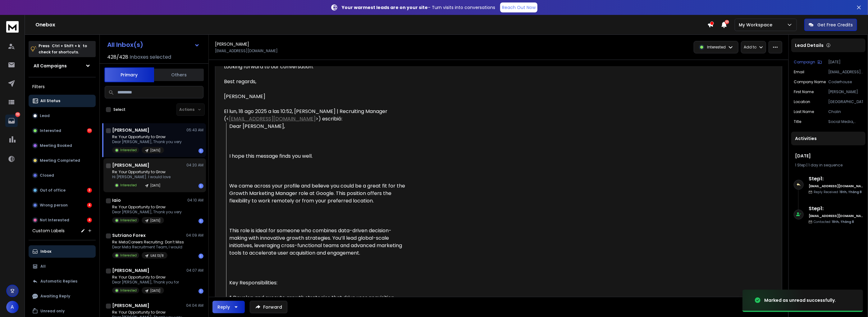 The height and width of the screenshot is (317, 868). What do you see at coordinates (150, 57) in the screenshot?
I see `h3: Inboxes selected` at bounding box center [150, 57].